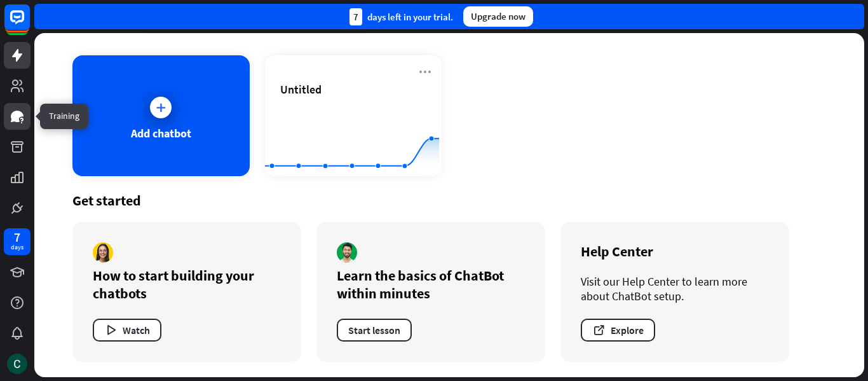  What do you see at coordinates (17, 247) in the screenshot?
I see `div: days` at bounding box center [17, 247].